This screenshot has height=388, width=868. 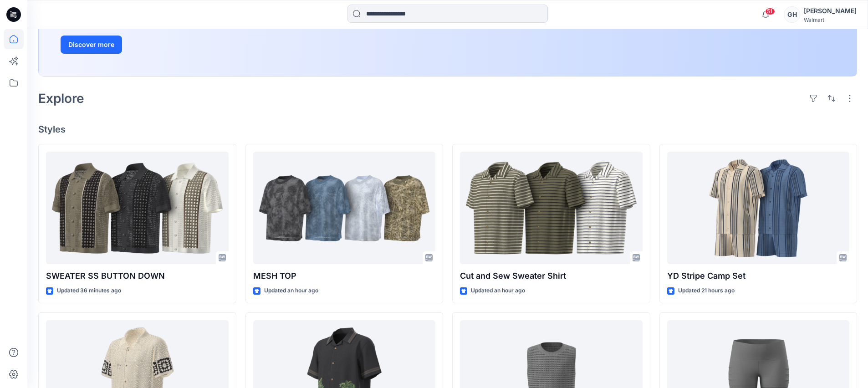 I want to click on h2: Explore, so click(x=61, y=98).